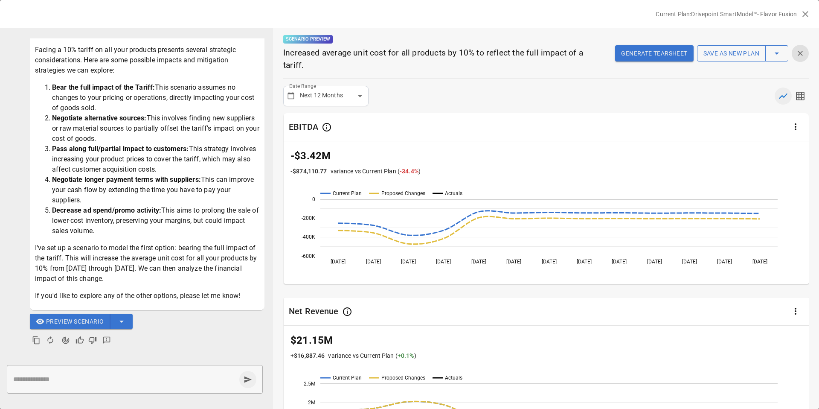 This screenshot has height=409, width=819. Describe the element at coordinates (66, 340) in the screenshot. I see `button: Agent Changes Data` at that location.